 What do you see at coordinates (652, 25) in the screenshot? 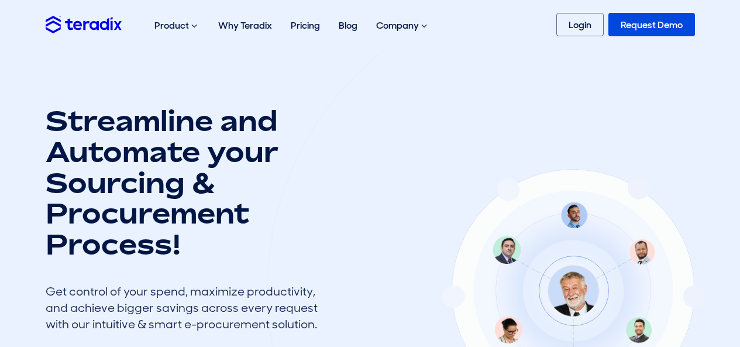
I see `a: Request Demo` at bounding box center [652, 25].